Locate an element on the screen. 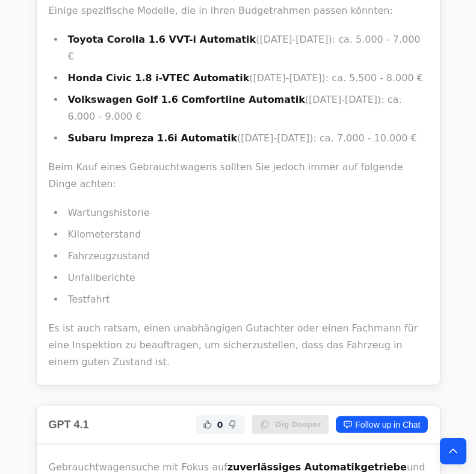  li: Testfahrt is located at coordinates (246, 300).